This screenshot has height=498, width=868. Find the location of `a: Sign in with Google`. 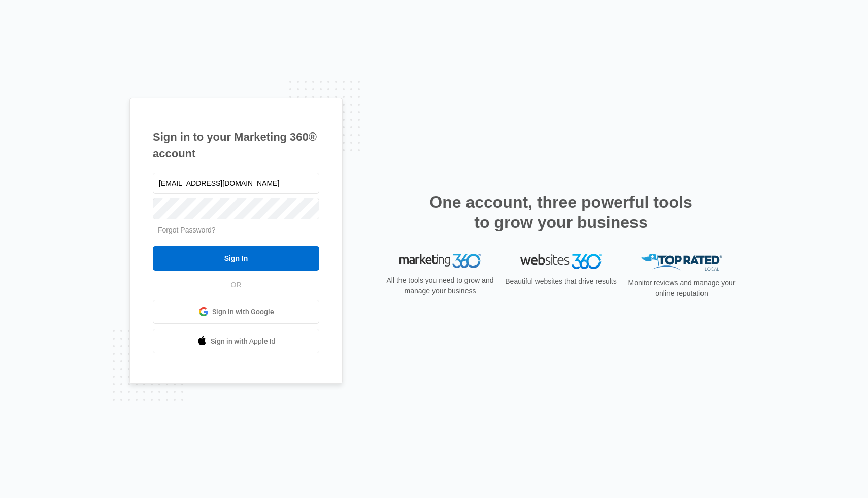

a: Sign in with Google is located at coordinates (236, 312).